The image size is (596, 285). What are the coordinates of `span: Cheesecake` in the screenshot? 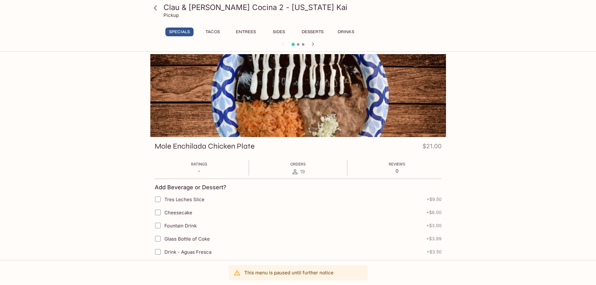 It's located at (178, 213).